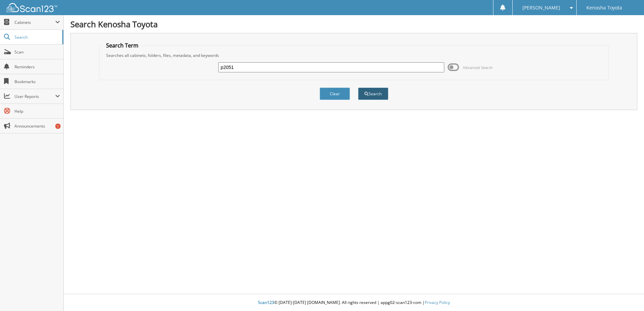 This screenshot has height=311, width=644. I want to click on h1: Search Kenosha Toyota, so click(354, 24).